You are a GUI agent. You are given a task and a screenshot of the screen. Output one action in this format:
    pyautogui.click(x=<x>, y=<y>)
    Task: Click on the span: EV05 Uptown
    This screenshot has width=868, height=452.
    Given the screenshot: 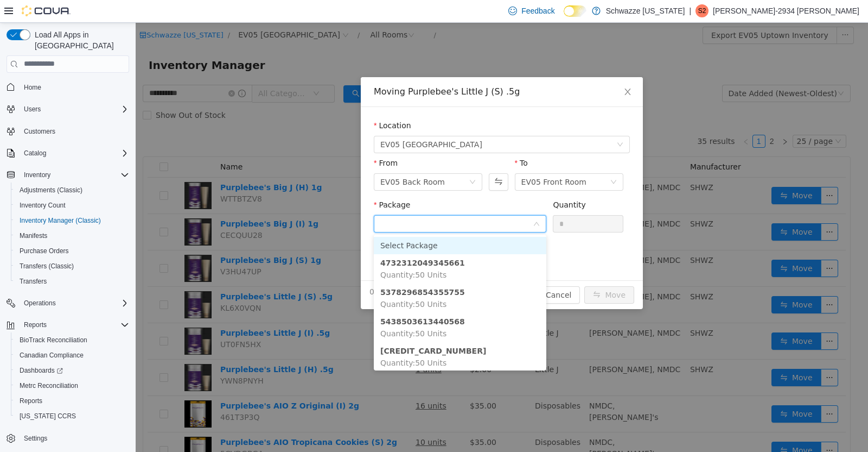 What is the action you would take?
    pyautogui.click(x=296, y=121)
    